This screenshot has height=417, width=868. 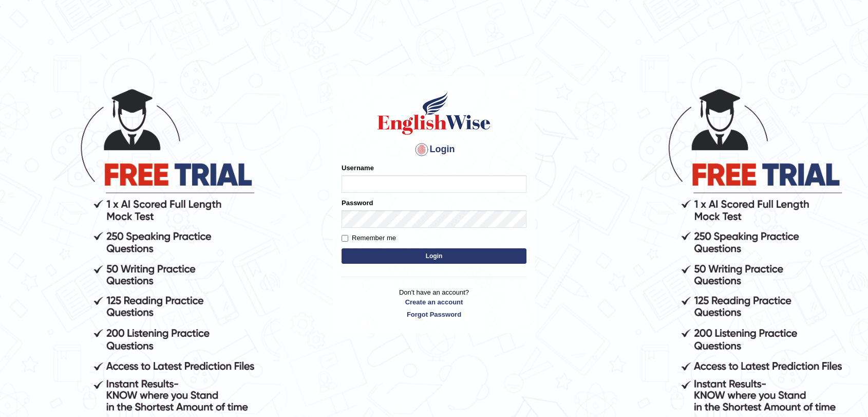 What do you see at coordinates (357, 202) in the screenshot?
I see `label: Password` at bounding box center [357, 202].